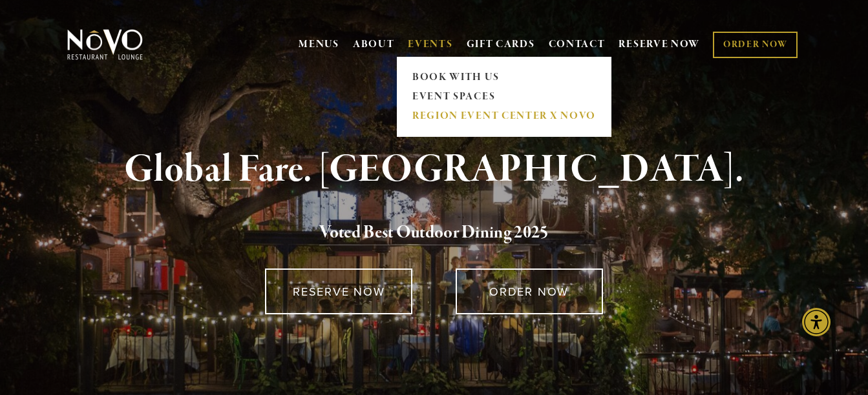  I want to click on a: REGION EVENT CENTER x NOVO, so click(503, 116).